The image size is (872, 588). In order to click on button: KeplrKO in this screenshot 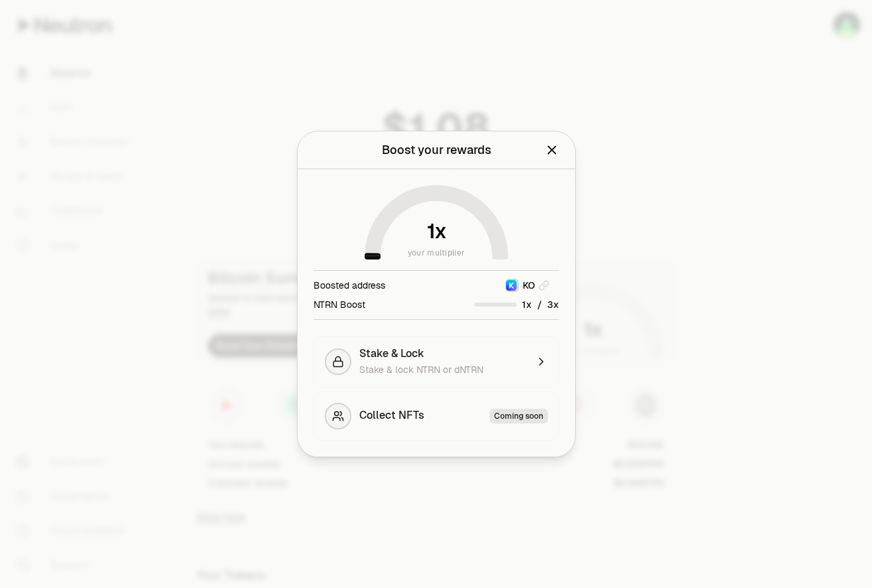, I will do `click(527, 285)`.